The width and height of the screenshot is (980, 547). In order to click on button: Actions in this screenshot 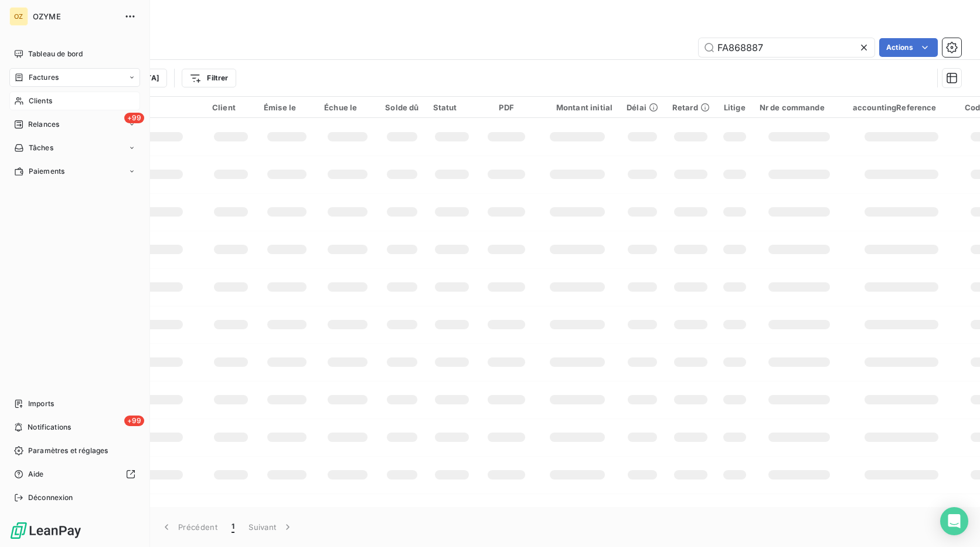, I will do `click(909, 48)`.